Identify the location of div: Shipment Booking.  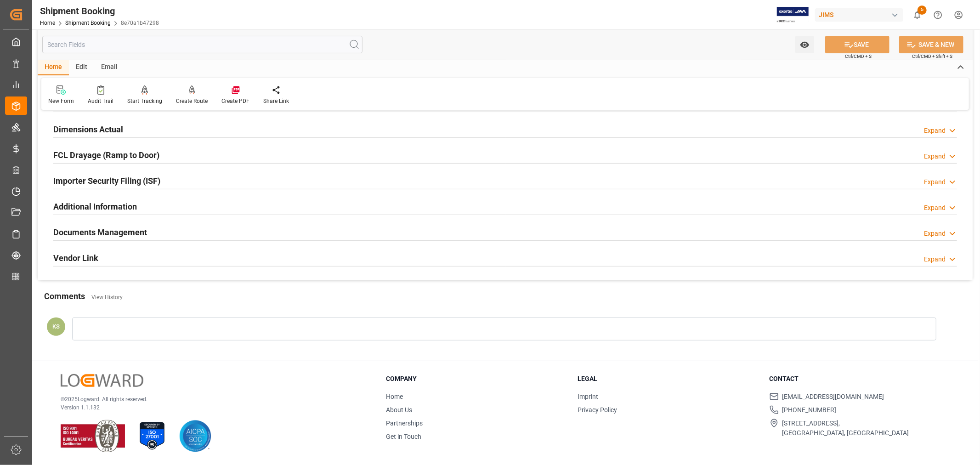
(99, 11).